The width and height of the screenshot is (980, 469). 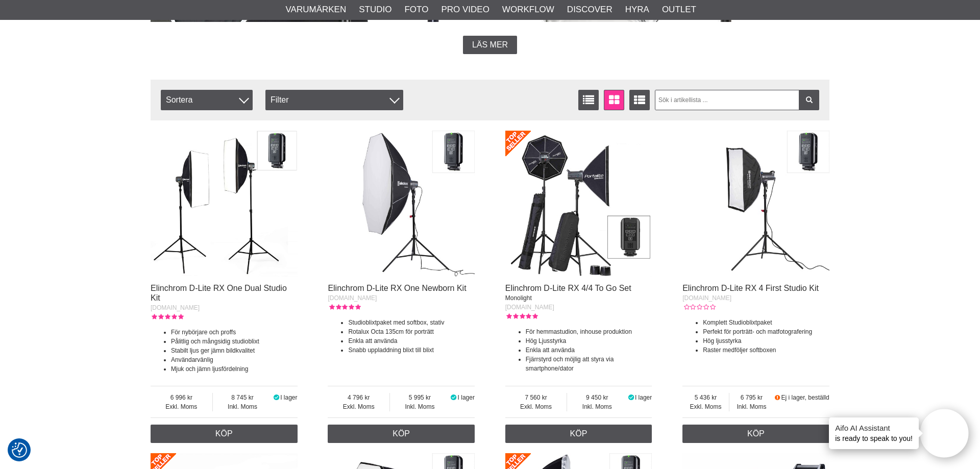 What do you see at coordinates (874, 433) in the screenshot?
I see `div: is ready to speak to you!` at bounding box center [874, 433].